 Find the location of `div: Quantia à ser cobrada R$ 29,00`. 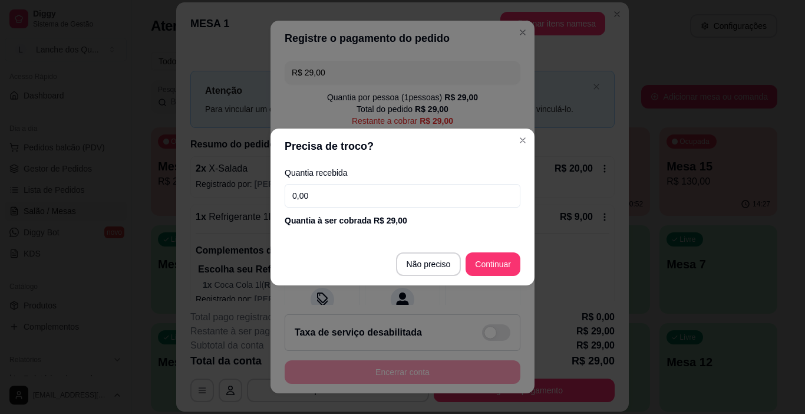

div: Quantia à ser cobrada R$ 29,00 is located at coordinates (403, 221).